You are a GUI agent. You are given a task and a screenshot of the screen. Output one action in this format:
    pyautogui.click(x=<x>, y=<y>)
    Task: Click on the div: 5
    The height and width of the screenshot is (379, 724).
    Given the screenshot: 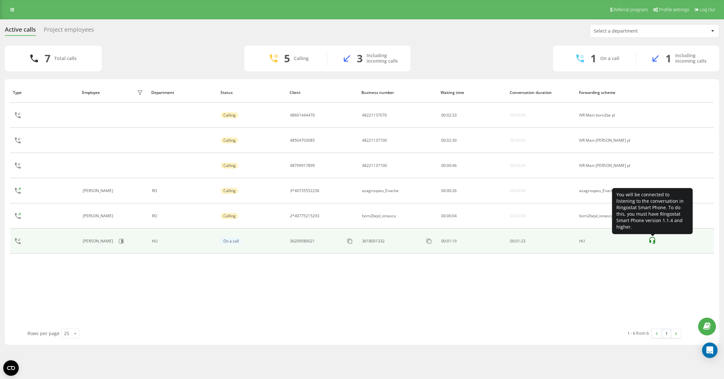 What is the action you would take?
    pyautogui.click(x=287, y=59)
    